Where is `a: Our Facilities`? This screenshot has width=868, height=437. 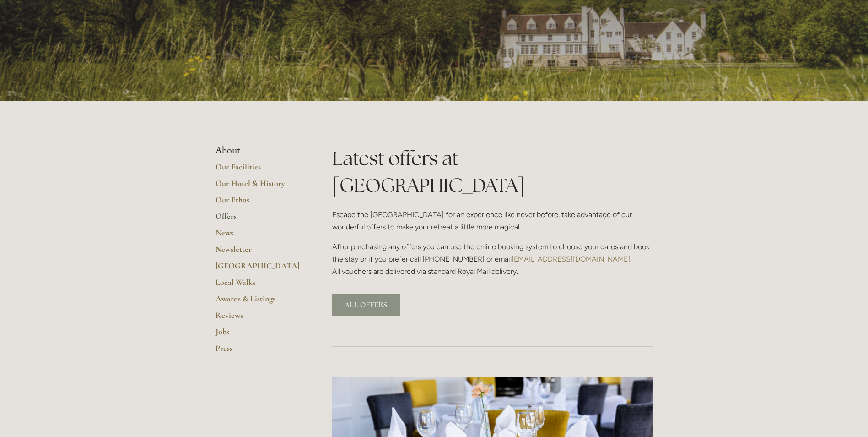
a: Our Facilities is located at coordinates (259, 169).